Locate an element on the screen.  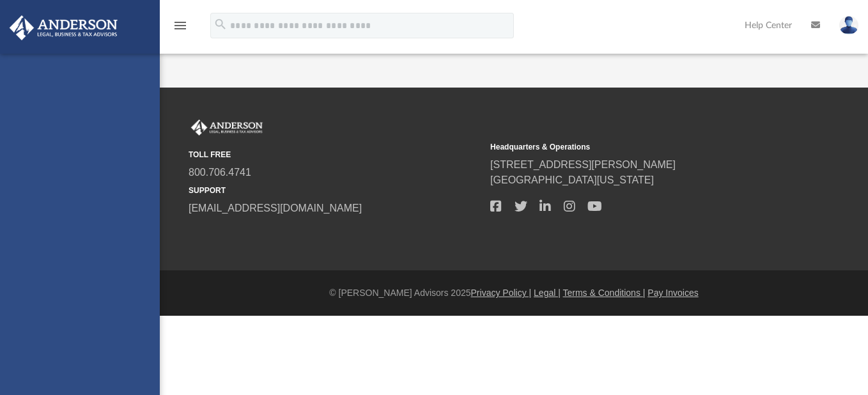
a: Pay Invoices is located at coordinates (672, 293).